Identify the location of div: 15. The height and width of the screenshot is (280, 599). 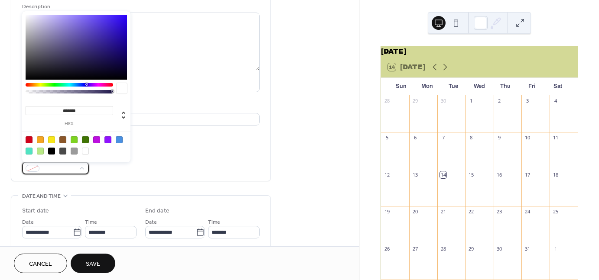
(471, 175).